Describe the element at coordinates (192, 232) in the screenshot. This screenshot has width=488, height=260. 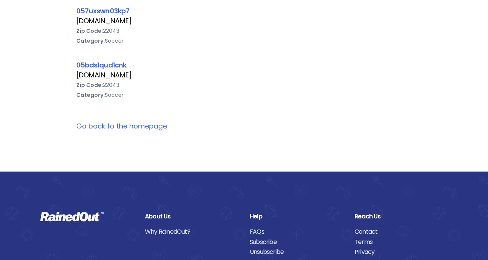
I see `a: Why RainedOut?` at that location.